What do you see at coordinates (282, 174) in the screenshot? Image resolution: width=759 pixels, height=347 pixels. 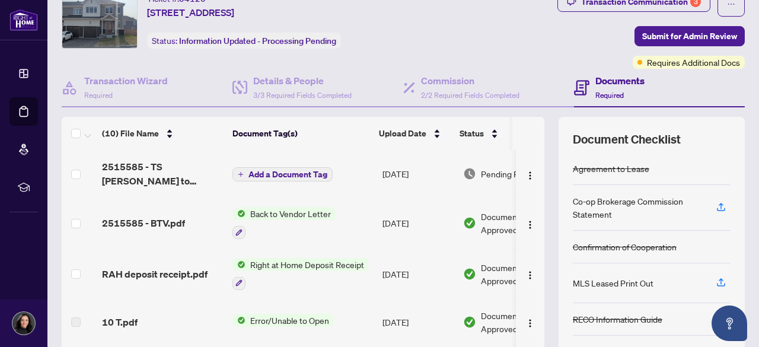 I see `button: Add a Document Tag` at bounding box center [282, 174].